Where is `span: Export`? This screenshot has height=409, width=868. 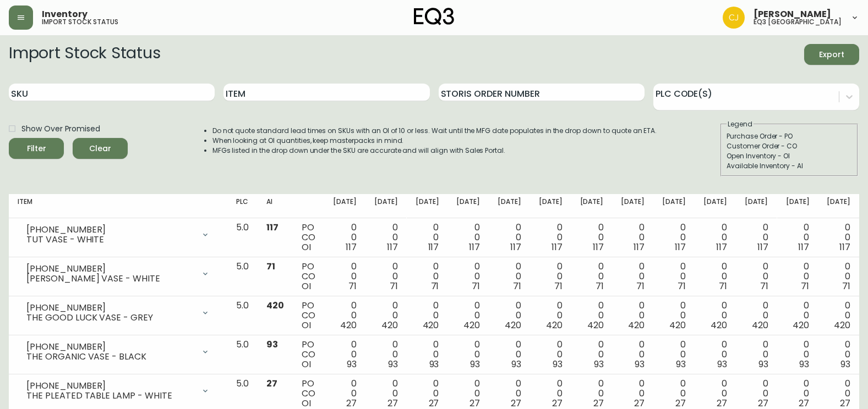 span: Export is located at coordinates (831, 54).